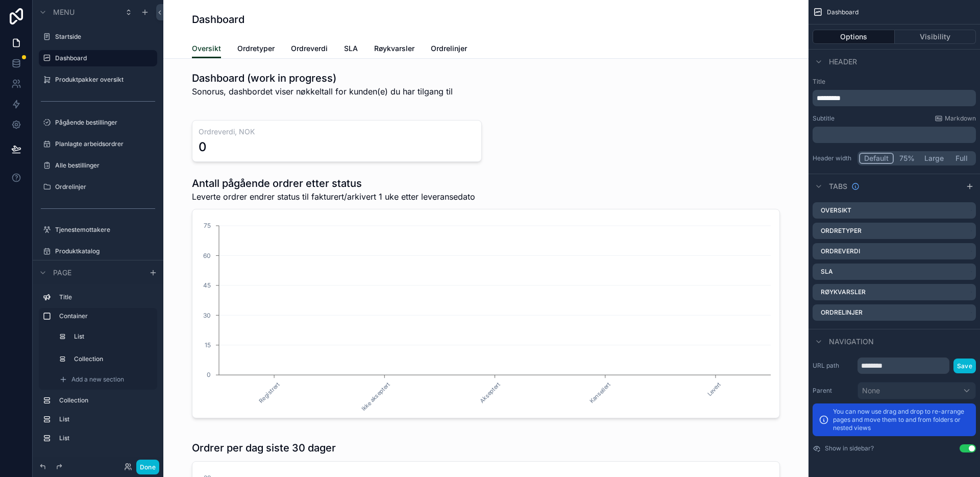  I want to click on label: SLA, so click(827, 272).